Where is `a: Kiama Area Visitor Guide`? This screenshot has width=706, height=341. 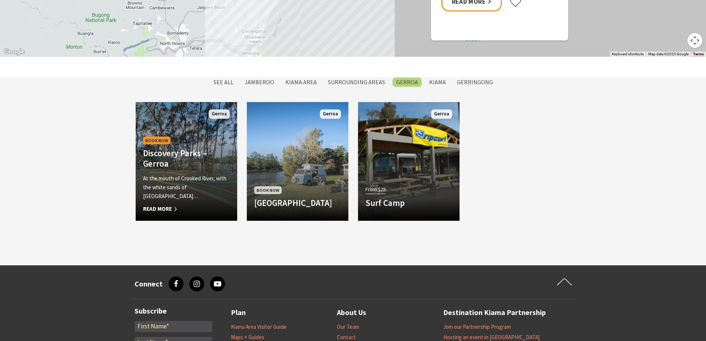
a: Kiama Area Visitor Guide is located at coordinates (259, 327).